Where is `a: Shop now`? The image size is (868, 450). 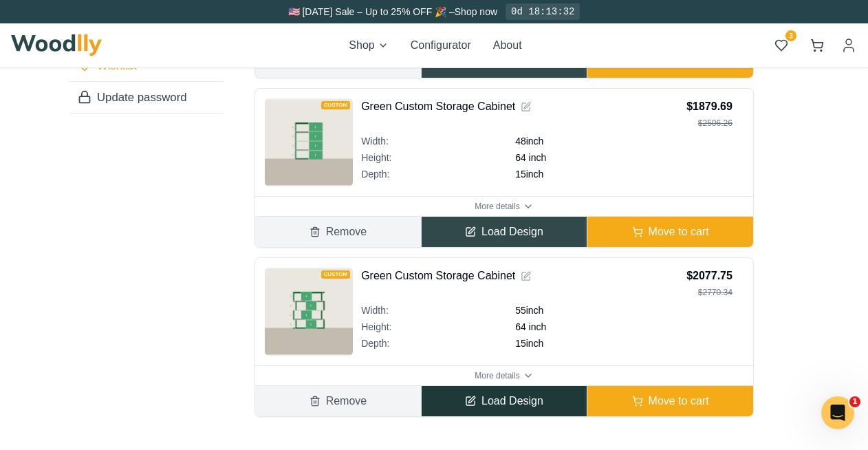
a: Shop now is located at coordinates (476, 12).